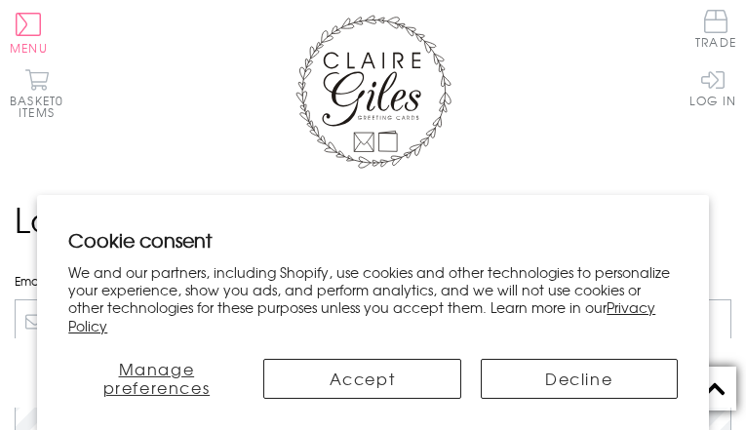  What do you see at coordinates (373, 240) in the screenshot?
I see `h2: Cookie consent` at bounding box center [373, 240].